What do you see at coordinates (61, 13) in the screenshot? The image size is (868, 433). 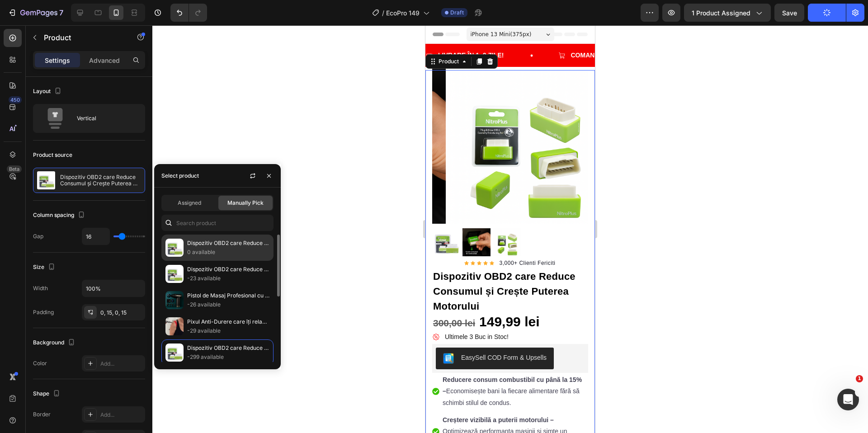 I see `p: 7` at bounding box center [61, 13].